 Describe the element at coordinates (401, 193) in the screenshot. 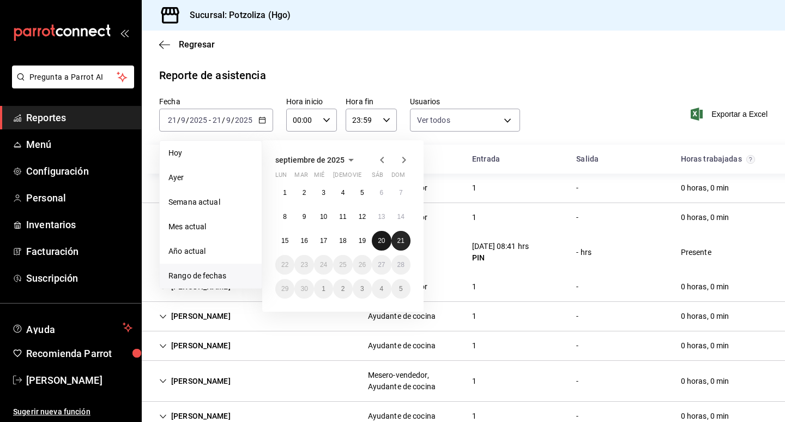

I see `abbr: 7 de septiembre de 2025` at that location.